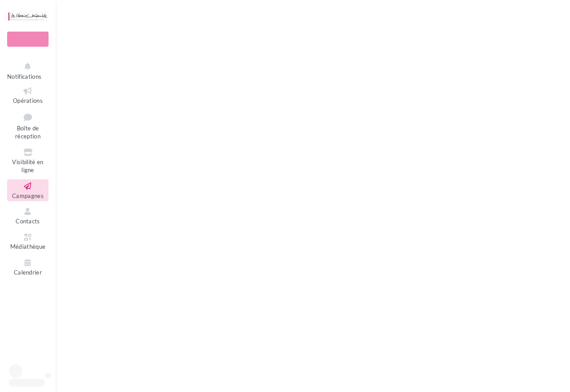 The image size is (570, 392). What do you see at coordinates (28, 125) in the screenshot?
I see `a: Boîte de réception` at bounding box center [28, 125].